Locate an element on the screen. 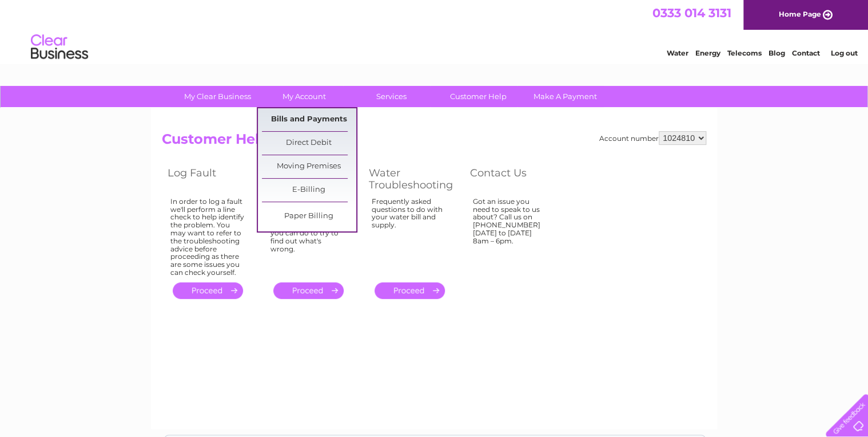 The width and height of the screenshot is (868, 437). a: Customer Help is located at coordinates (478, 96).